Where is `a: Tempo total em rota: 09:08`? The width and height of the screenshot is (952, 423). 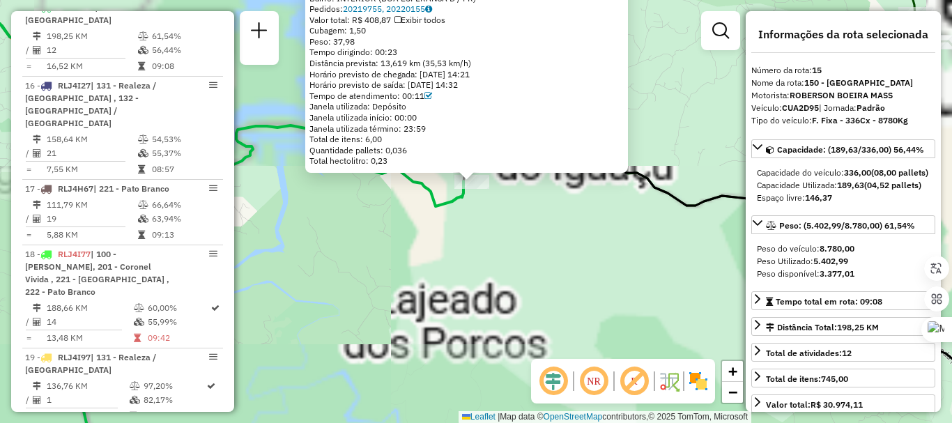
a: Tempo total em rota: 09:08 is located at coordinates (843, 300).